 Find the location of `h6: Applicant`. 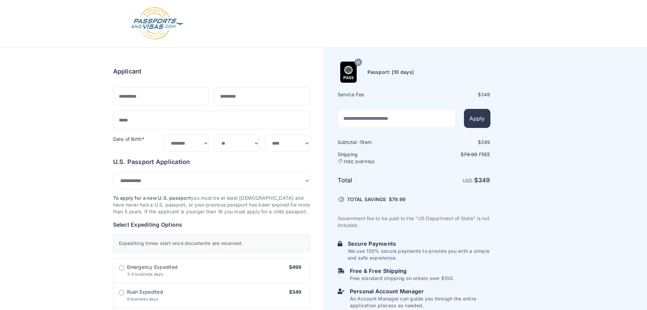

h6: Applicant is located at coordinates (127, 71).